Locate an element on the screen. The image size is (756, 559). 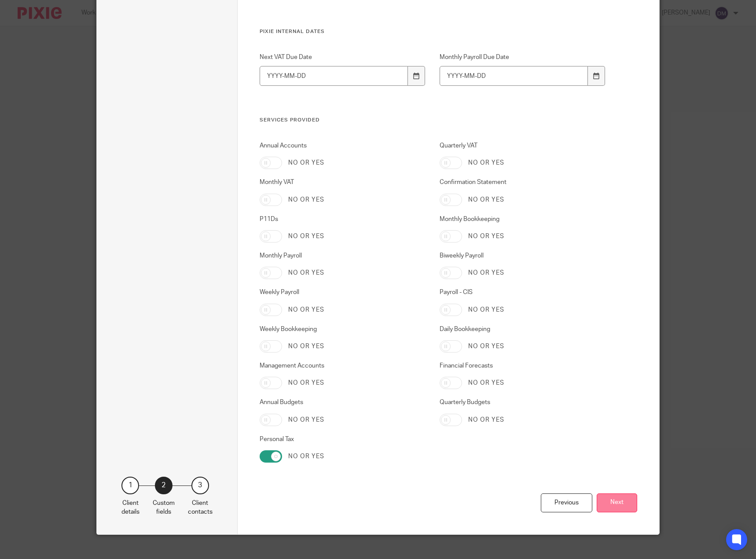
label: Annual Budgets is located at coordinates (343, 402).